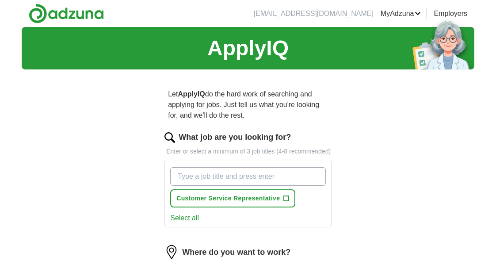 The image size is (496, 261). I want to click on a: MyAdzuna, so click(401, 14).